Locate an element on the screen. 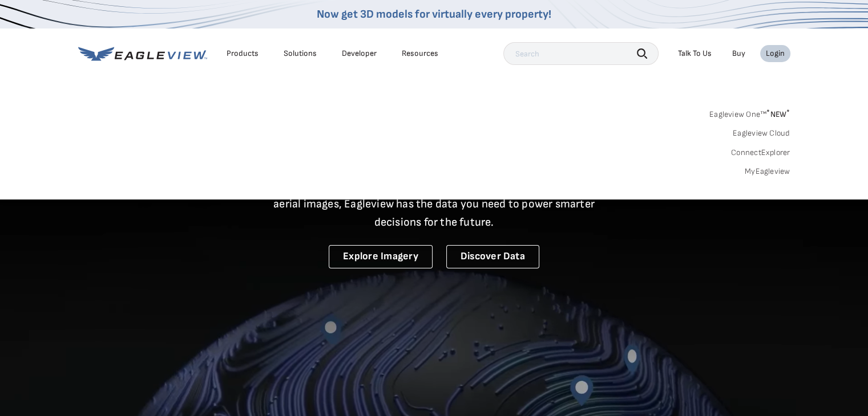 This screenshot has height=416, width=868. div: Products is located at coordinates (243, 53).